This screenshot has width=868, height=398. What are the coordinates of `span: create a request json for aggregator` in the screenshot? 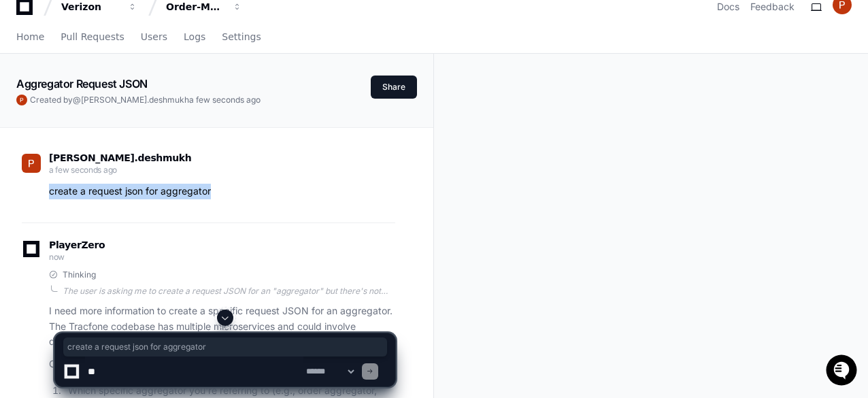 It's located at (225, 347).